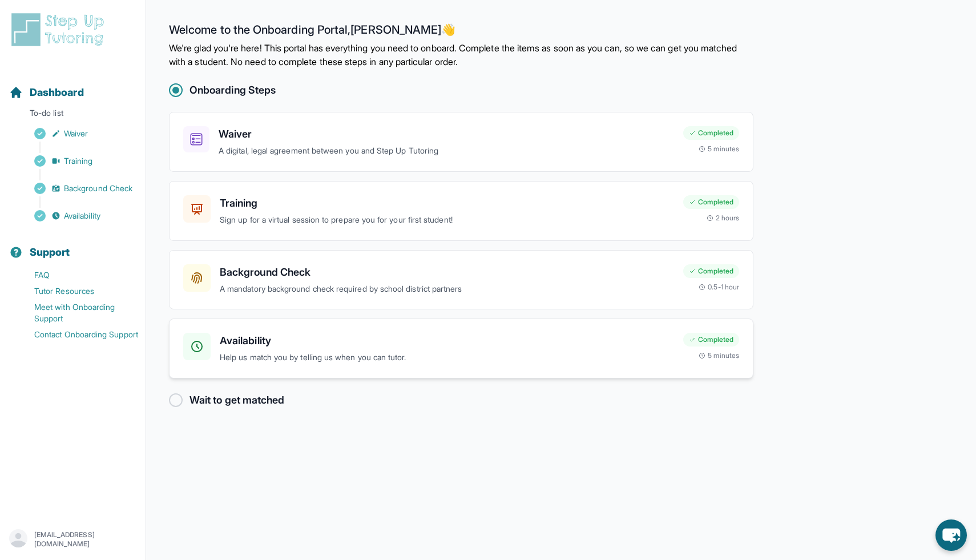  Describe the element at coordinates (446, 358) in the screenshot. I see `p: Help us match you by telling us when you can tutor.` at that location.